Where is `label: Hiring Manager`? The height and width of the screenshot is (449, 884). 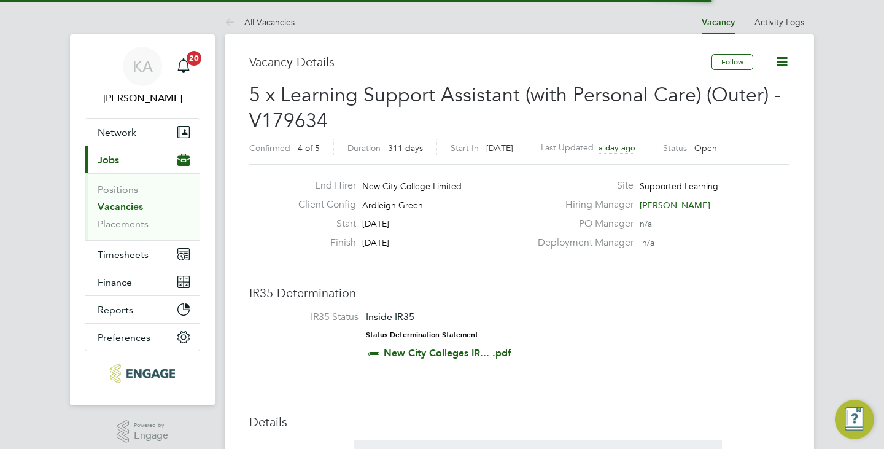
label: Hiring Manager is located at coordinates (582, 204).